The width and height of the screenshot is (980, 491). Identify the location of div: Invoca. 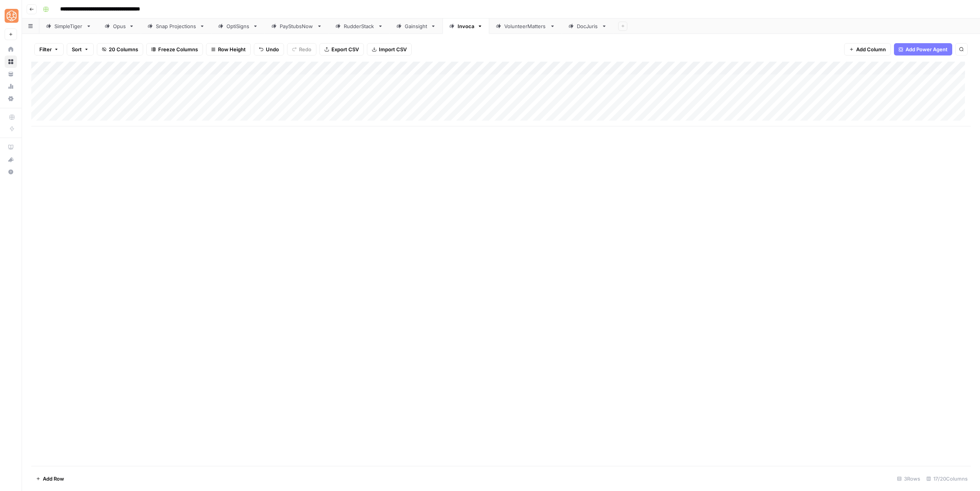
(466, 26).